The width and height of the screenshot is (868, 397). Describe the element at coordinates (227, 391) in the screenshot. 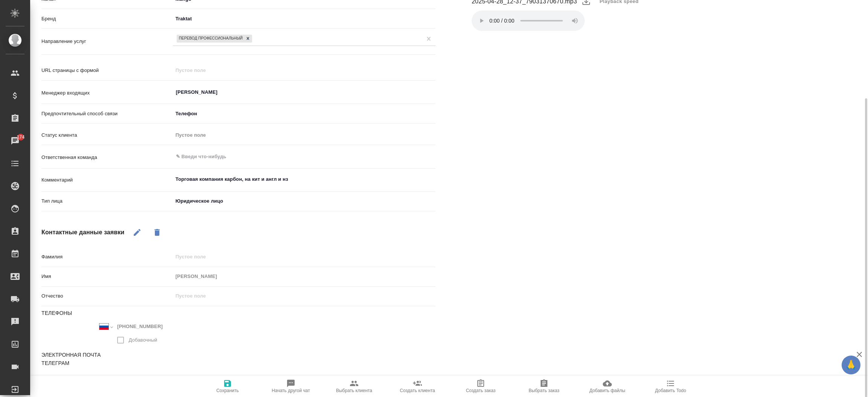

I see `span: Сохранить` at that location.